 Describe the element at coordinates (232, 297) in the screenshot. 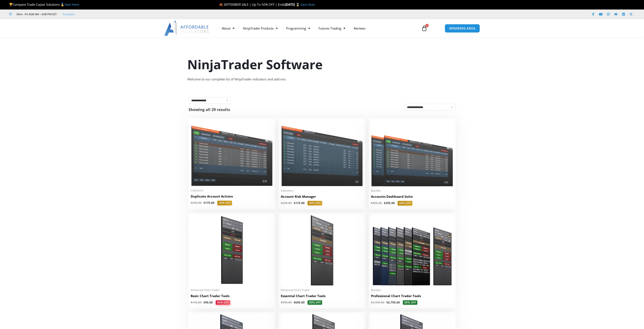

I see `a: Basic Chart Trader Tools` at that location.